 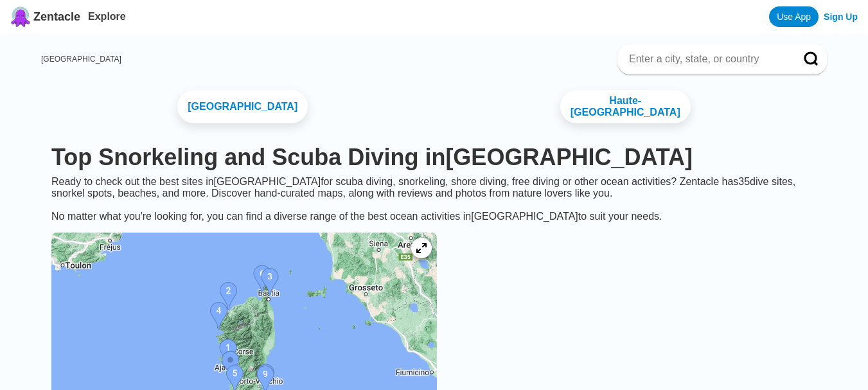 I want to click on span: Zentacle, so click(x=57, y=17).